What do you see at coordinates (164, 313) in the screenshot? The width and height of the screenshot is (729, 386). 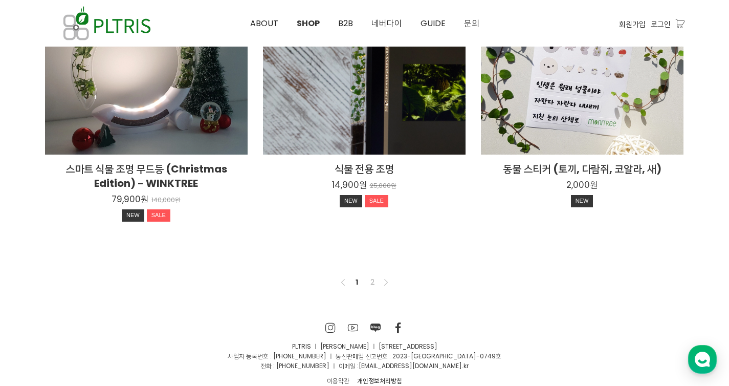 I see `a: 설정` at bounding box center [164, 313].